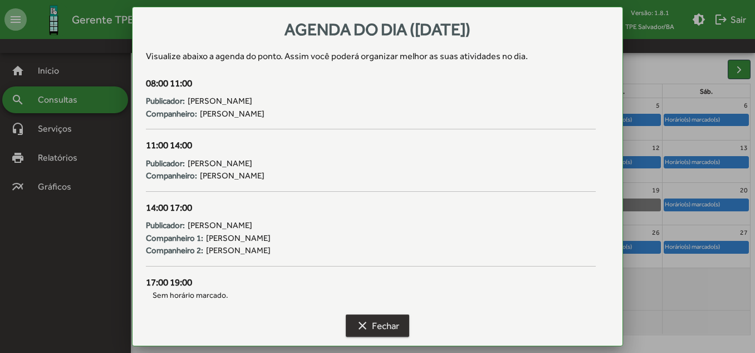 The width and height of the screenshot is (755, 353). Describe the element at coordinates (370, 208) in the screenshot. I see `div: 14:00 17:00` at that location.